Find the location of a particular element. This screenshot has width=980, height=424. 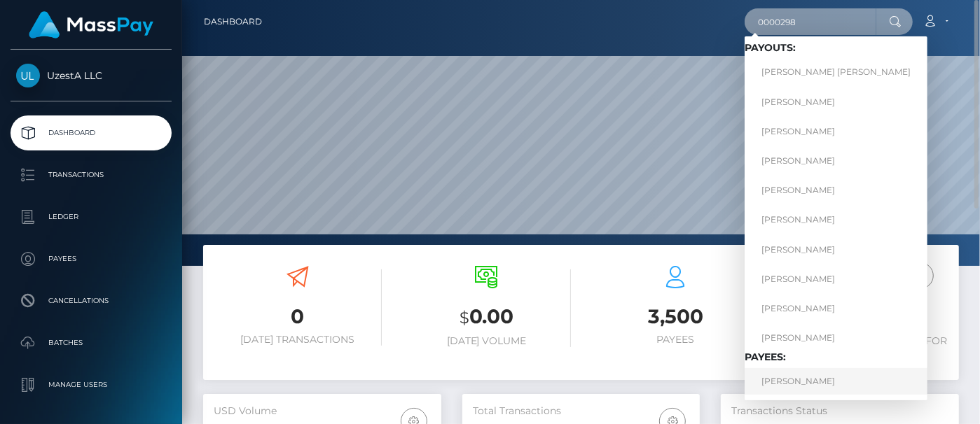

p: Manage Users is located at coordinates (91, 385).